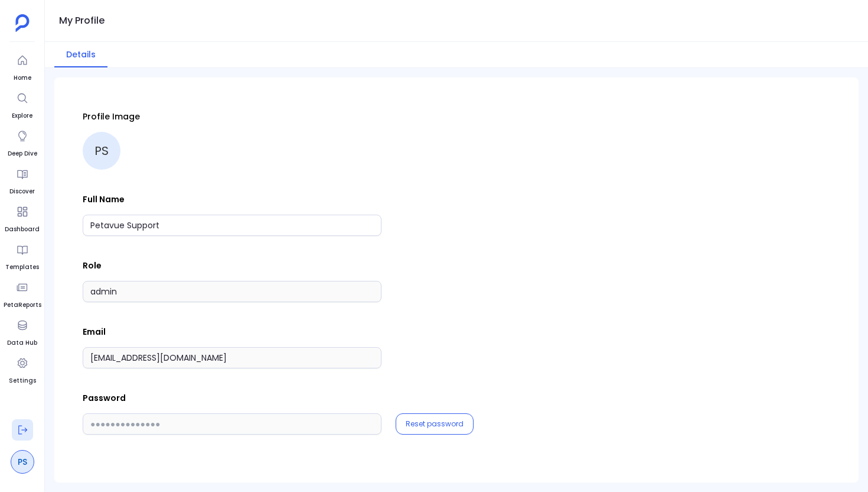  Describe the element at coordinates (22, 230) in the screenshot. I see `span: Dashboard` at that location.